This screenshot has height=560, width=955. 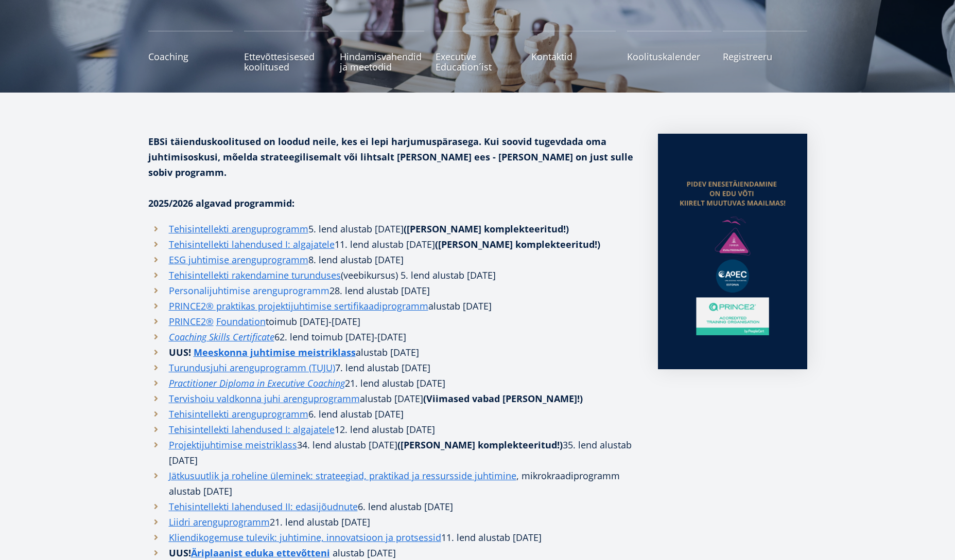 I want to click on a: PRINCE2, so click(x=188, y=321).